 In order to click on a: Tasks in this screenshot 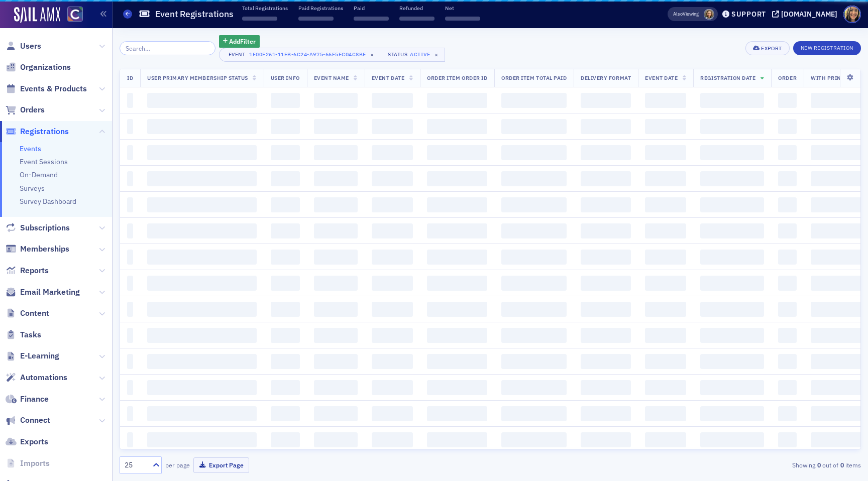, I will do `click(23, 334)`.